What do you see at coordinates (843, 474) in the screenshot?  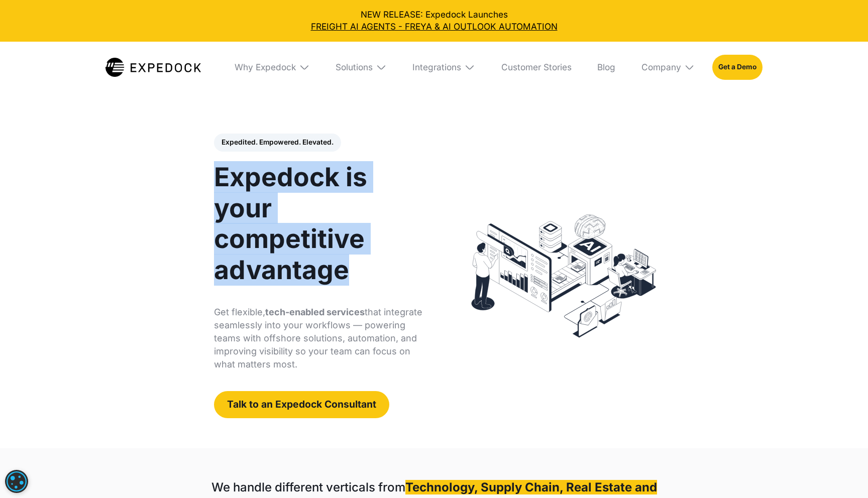 I see `div: Widget de chat` at bounding box center [843, 474].